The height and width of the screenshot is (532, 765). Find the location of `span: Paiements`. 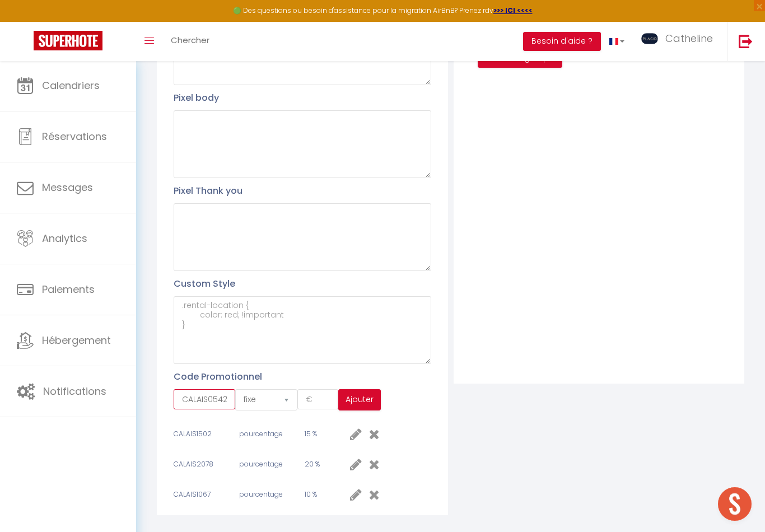

span: Paiements is located at coordinates (68, 289).